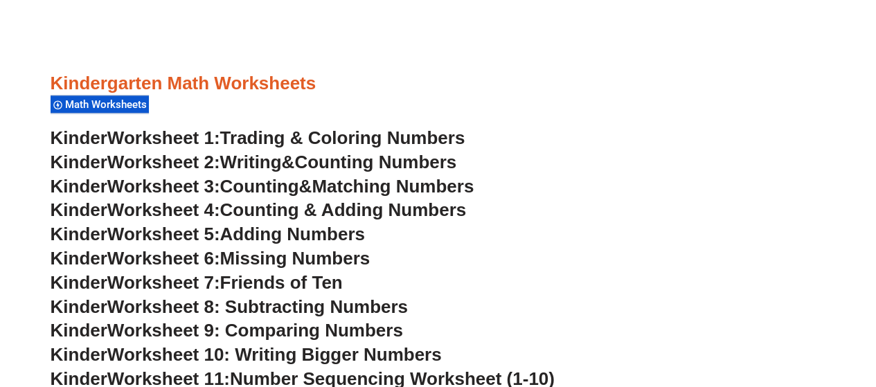 Image resolution: width=876 pixels, height=387 pixels. What do you see at coordinates (163, 186) in the screenshot?
I see `span: Worksheet 3:` at bounding box center [163, 186].